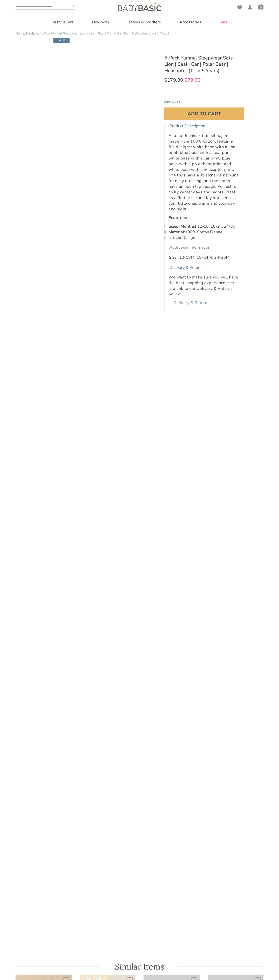 The width and height of the screenshot is (279, 980). Describe the element at coordinates (204, 258) in the screenshot. I see `p: 12-18M, 18-24M, 24-30M` at that location.